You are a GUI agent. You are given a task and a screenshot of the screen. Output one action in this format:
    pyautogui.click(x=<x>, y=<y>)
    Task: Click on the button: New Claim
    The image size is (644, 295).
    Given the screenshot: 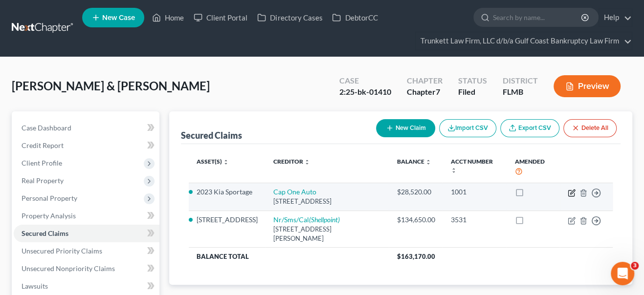 What is the action you would take?
    pyautogui.click(x=405, y=128)
    